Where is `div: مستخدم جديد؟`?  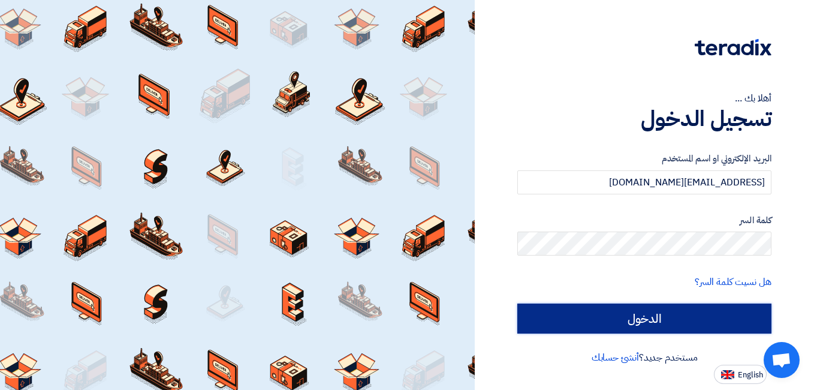 div: مستخدم جديد؟ is located at coordinates (644, 357).